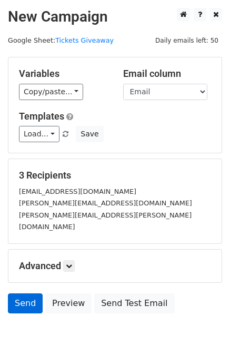  Describe the element at coordinates (204, 330) in the screenshot. I see `div: Chat Widget` at that location.